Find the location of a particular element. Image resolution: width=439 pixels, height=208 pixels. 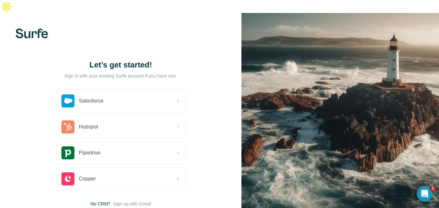

span: Hubspot is located at coordinates (89, 127).